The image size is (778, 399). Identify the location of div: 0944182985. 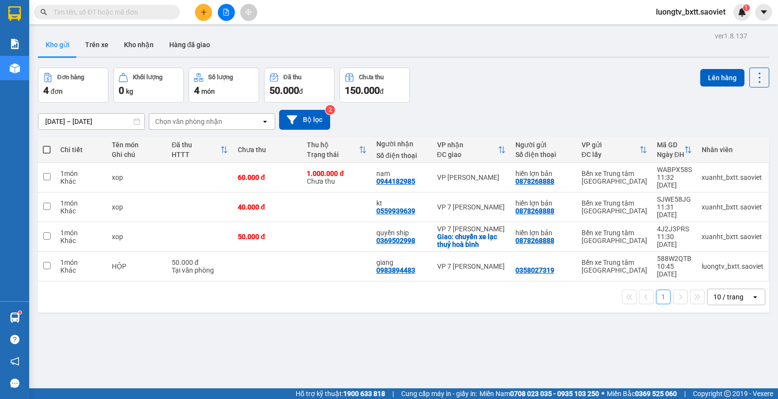
(396, 181).